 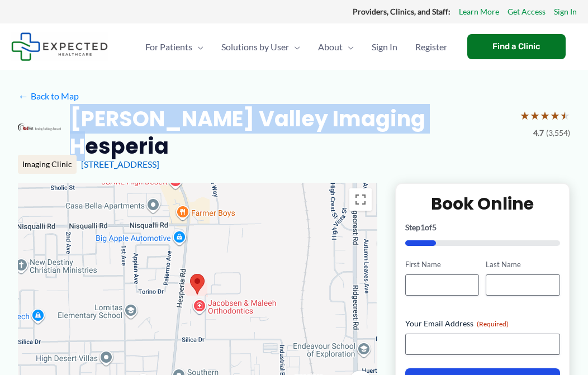 What do you see at coordinates (169, 47) in the screenshot?
I see `span: For Patients` at bounding box center [169, 47].